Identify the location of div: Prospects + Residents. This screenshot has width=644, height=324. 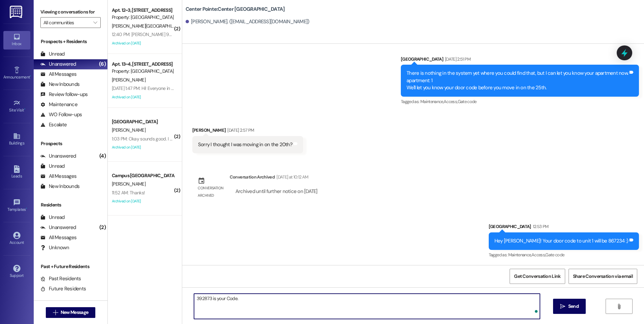
(70, 42).